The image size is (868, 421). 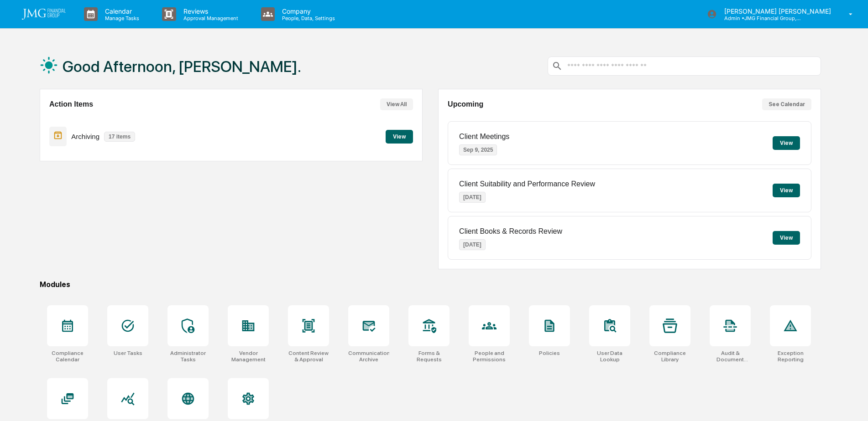 I want to click on div: Policies, so click(x=549, y=353).